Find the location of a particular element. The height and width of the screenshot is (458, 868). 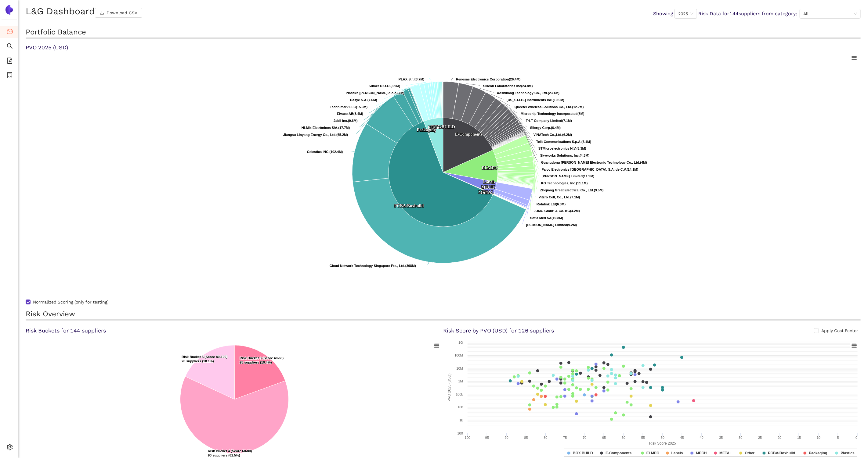

span: PVO 2025 (USD) is located at coordinates (46, 47).